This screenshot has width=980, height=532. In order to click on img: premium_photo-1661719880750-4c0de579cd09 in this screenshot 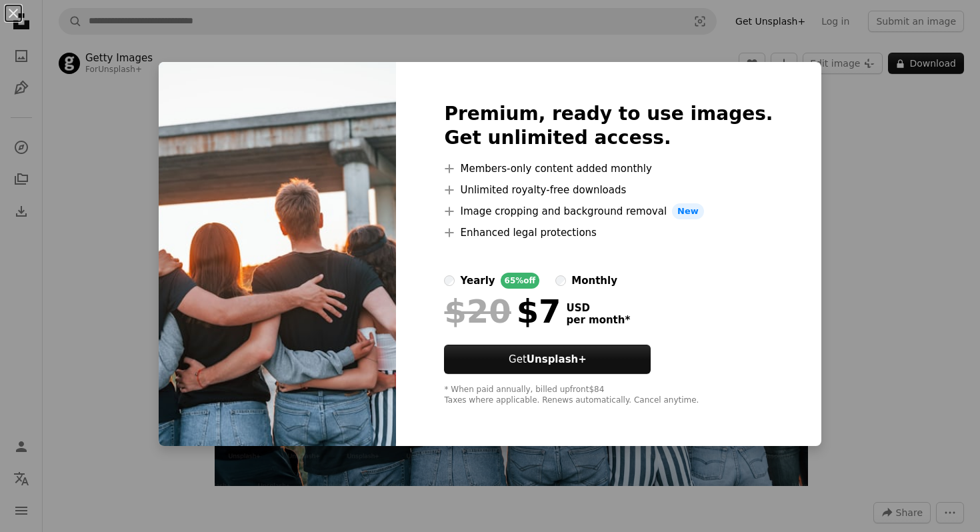, I will do `click(278, 254)`.